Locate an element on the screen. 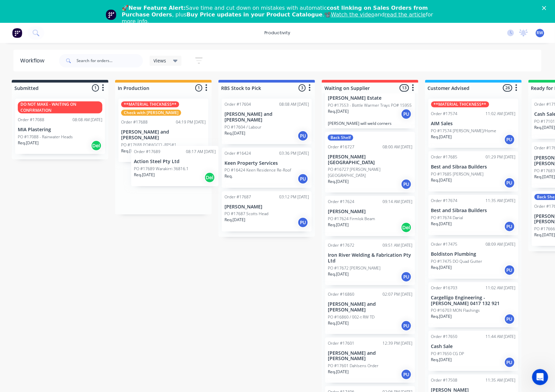  a: Watch the video is located at coordinates (353, 15).